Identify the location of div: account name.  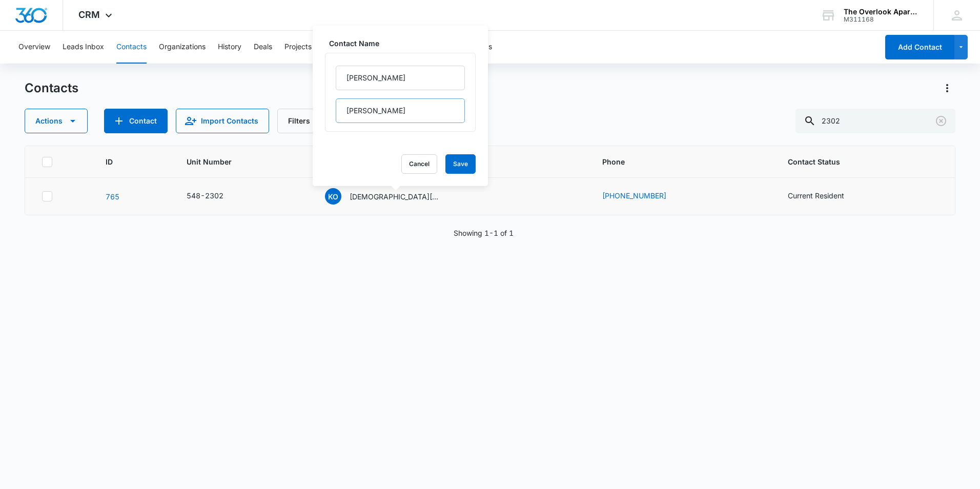
(881, 12).